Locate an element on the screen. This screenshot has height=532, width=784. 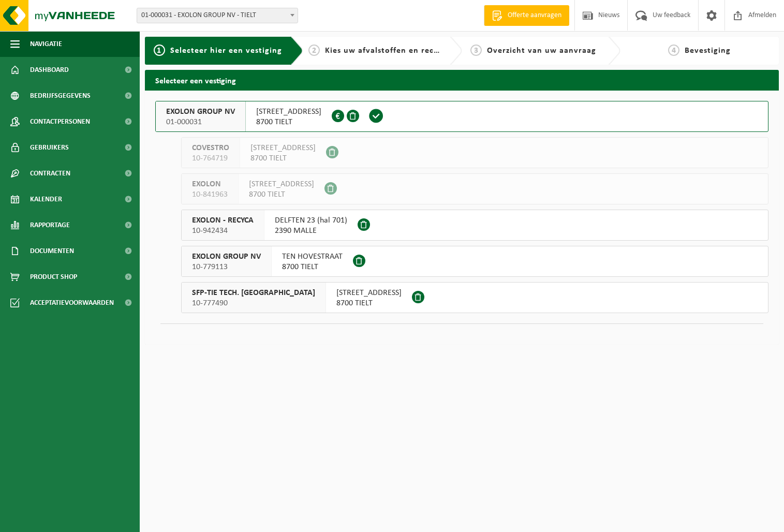
span: 01-000031 is located at coordinates (200, 122).